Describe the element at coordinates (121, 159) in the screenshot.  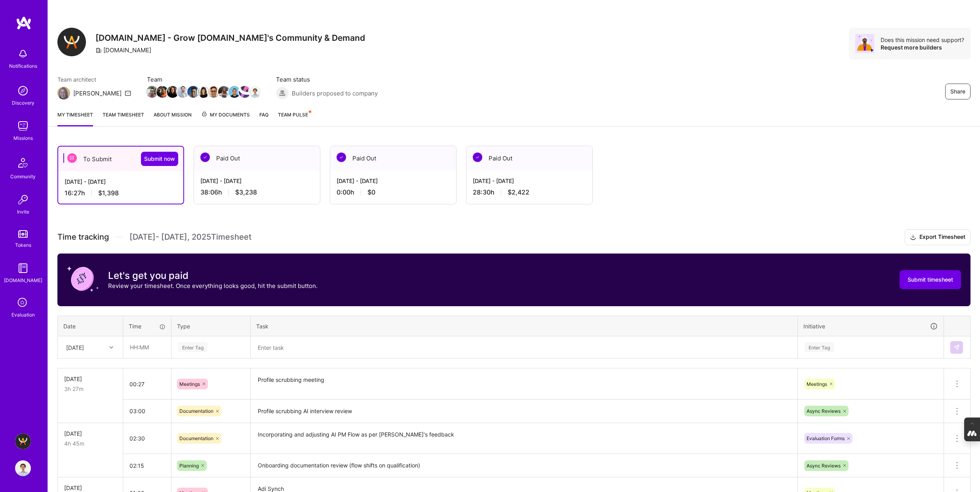
I see `div: To Submit` at that location.